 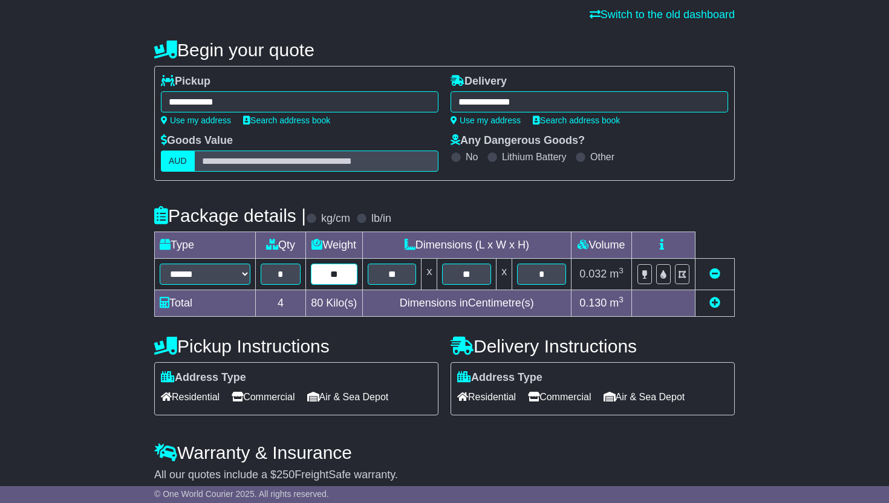 I want to click on label: kg/cm, so click(x=336, y=219).